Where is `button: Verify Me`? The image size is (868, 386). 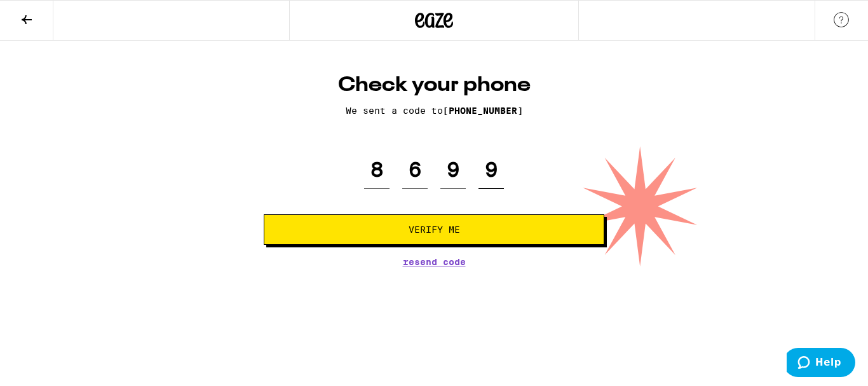 button: Verify Me is located at coordinates (434, 230).